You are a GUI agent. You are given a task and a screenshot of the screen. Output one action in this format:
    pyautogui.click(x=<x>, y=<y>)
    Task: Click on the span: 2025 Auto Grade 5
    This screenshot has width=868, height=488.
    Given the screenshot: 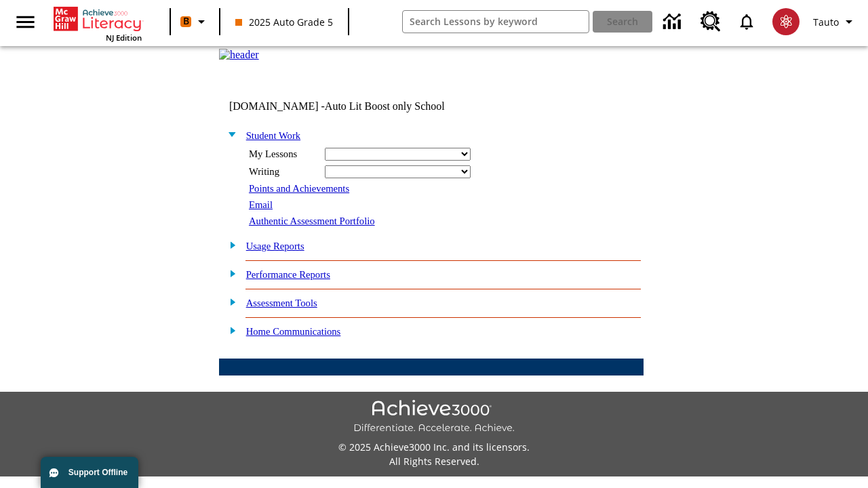 What is the action you would take?
    pyautogui.click(x=284, y=21)
    